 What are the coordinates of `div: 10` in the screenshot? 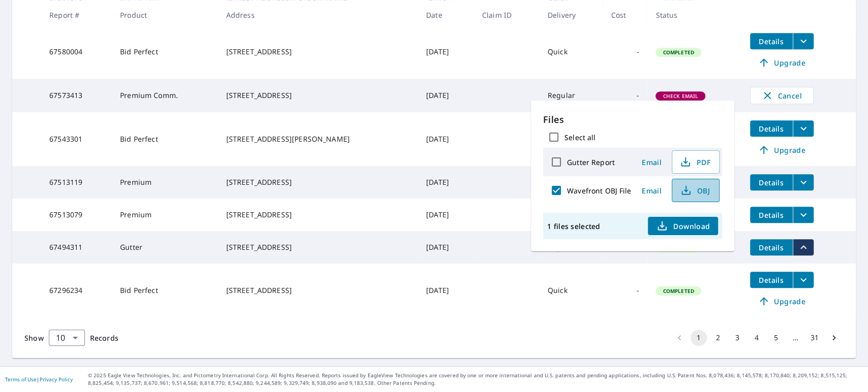 It's located at (67, 338).